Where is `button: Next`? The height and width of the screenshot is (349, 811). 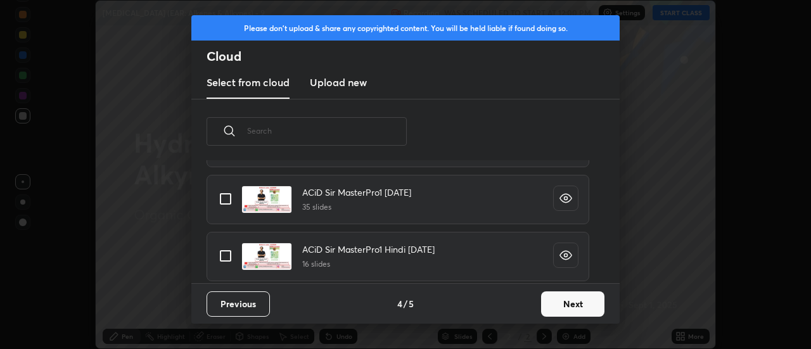 button: Next is located at coordinates (573, 304).